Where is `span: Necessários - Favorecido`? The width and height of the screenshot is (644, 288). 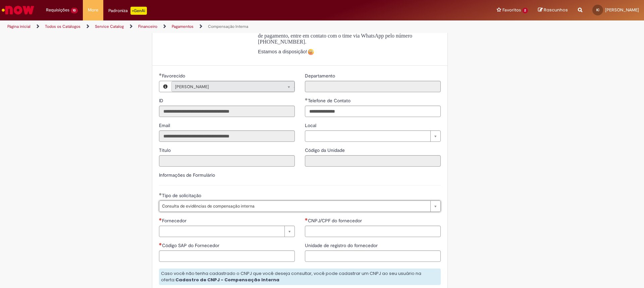 span: Necessários - Favorecido is located at coordinates (174, 76).